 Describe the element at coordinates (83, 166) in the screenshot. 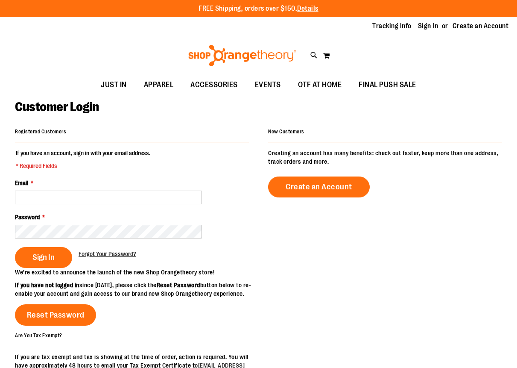

I see `span: * Required Fields` at that location.